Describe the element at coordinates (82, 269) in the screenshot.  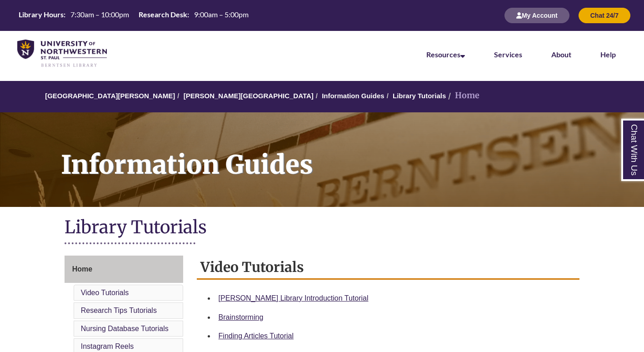
I see `span: Home` at that location.